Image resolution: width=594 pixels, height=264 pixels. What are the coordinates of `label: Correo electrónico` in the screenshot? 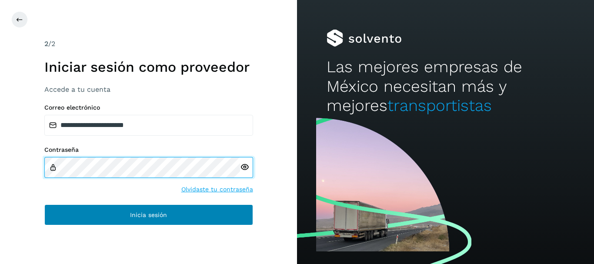 It's located at (149, 107).